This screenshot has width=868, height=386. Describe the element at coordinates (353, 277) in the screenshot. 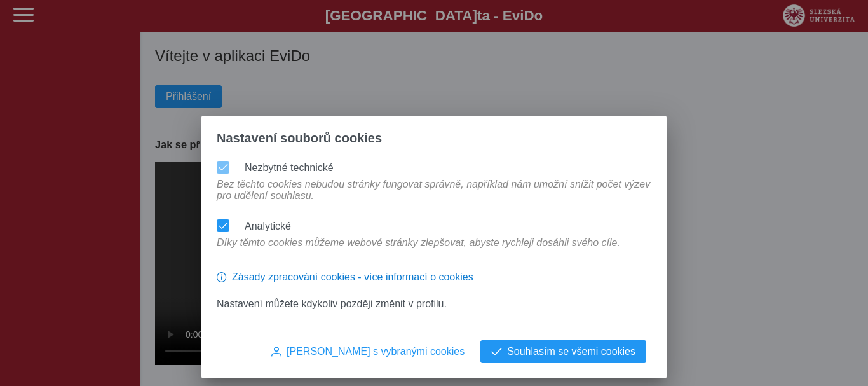

I see `span: Zásady zpracování cookies - více informací o cookies` at that location.